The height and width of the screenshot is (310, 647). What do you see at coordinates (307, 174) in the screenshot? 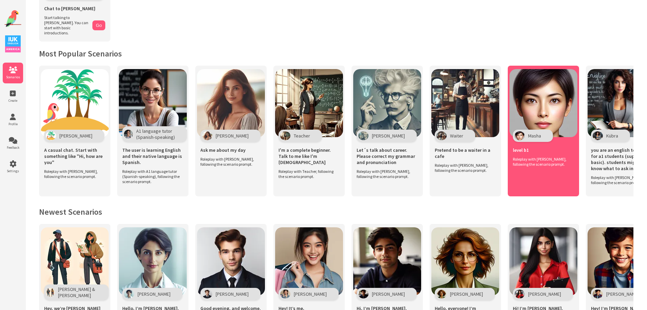
I see `span: Roleplay with Teacher, following the scenario prompt.` at bounding box center [307, 174].